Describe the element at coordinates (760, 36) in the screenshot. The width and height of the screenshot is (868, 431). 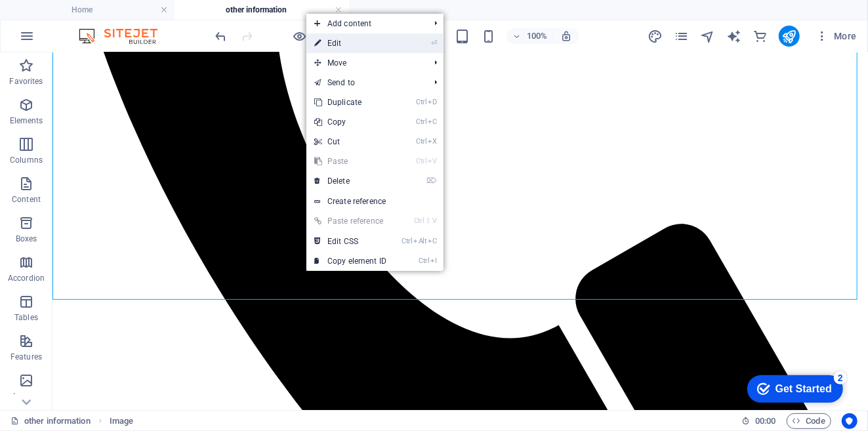
I see `button: commerce` at that location.